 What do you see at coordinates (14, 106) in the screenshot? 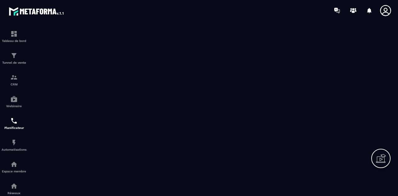
I see `p: Webinaire` at bounding box center [14, 106].